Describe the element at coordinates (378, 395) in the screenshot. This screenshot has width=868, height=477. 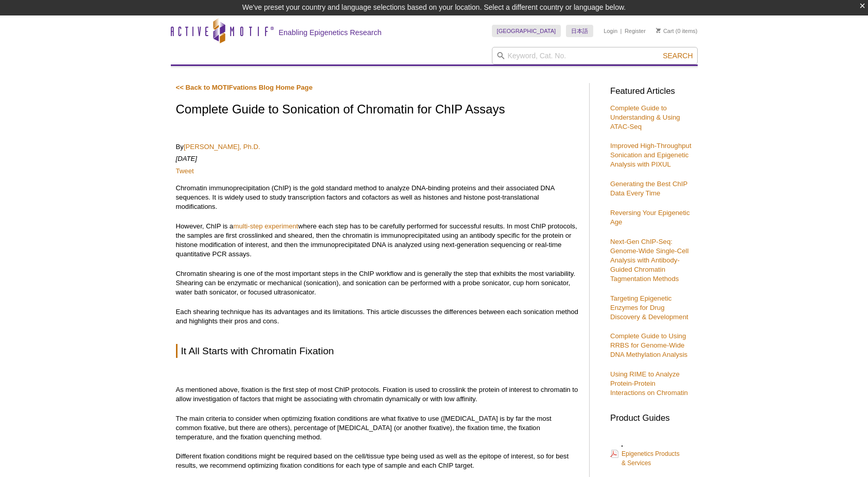
I see `p: As mentioned above, fixation is the first step of most ChIP protocols. Fixation is used to crossl...` at that location.